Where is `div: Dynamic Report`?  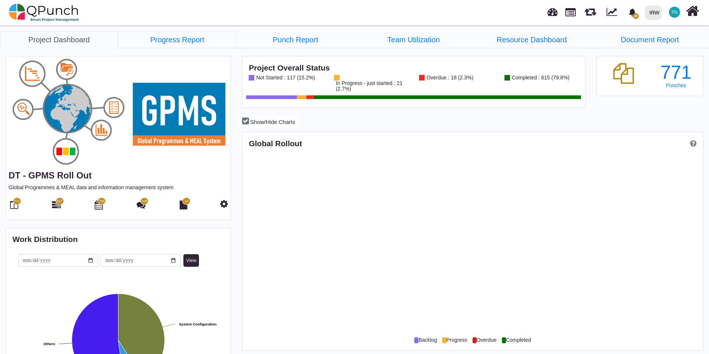
div: Dynamic Report is located at coordinates (613, 13).